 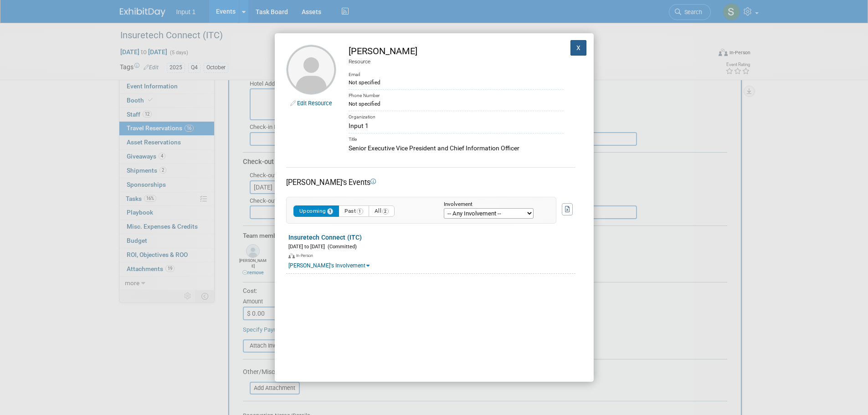 I want to click on body: Rich Text Area. Press ALT-0 for help., so click(x=238, y=8).